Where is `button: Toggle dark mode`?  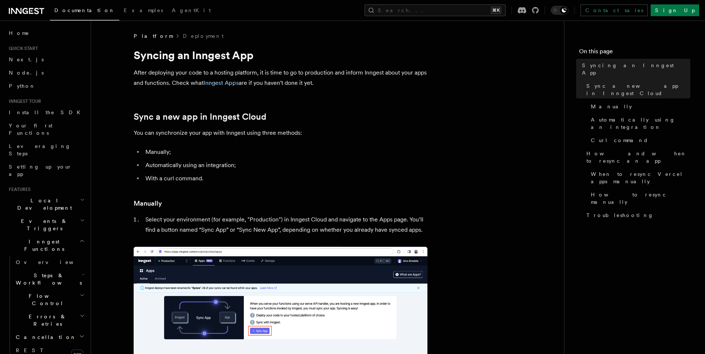
button: Toggle dark mode is located at coordinates (560, 10).